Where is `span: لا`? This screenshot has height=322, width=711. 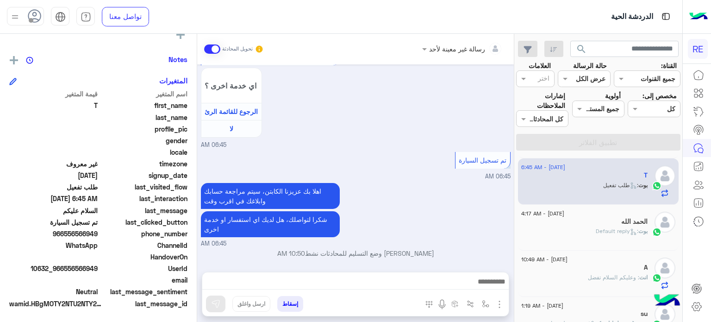 span: لا is located at coordinates (232, 128).